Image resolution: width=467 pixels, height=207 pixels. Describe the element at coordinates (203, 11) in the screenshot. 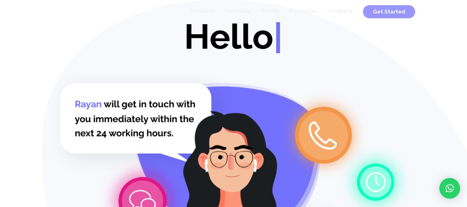

I see `a: Products` at that location.